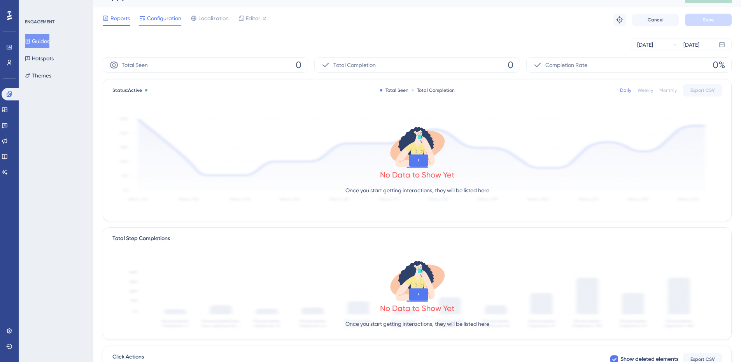  Describe the element at coordinates (645, 90) in the screenshot. I see `div: Weekly` at that location.